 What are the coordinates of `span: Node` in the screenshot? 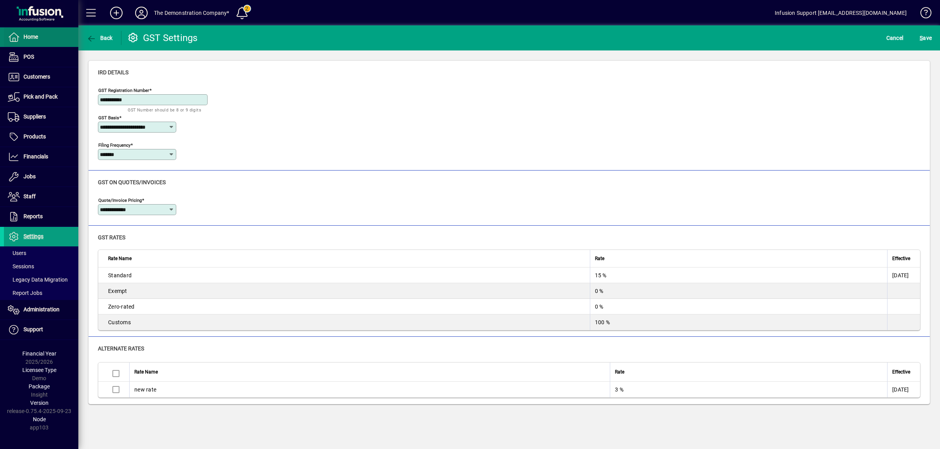 It's located at (39, 420).